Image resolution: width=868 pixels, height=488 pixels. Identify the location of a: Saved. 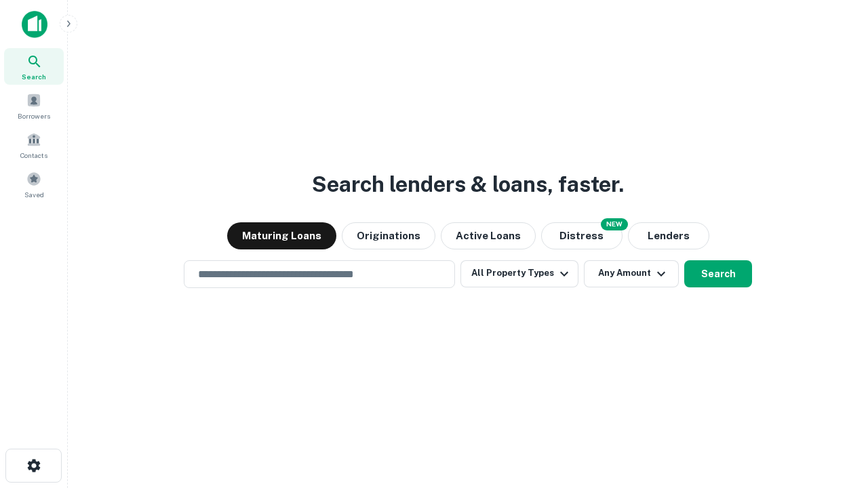
(34, 184).